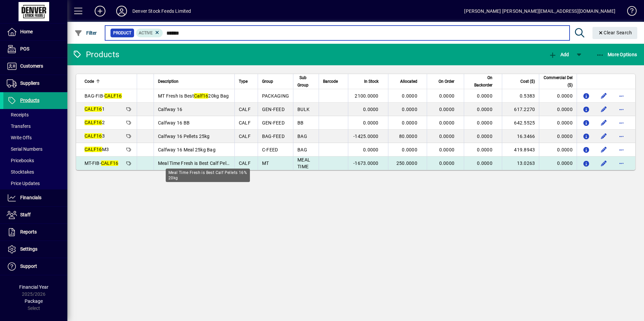  Describe the element at coordinates (174, 123) in the screenshot. I see `span: Calfway 16 BB` at that location.